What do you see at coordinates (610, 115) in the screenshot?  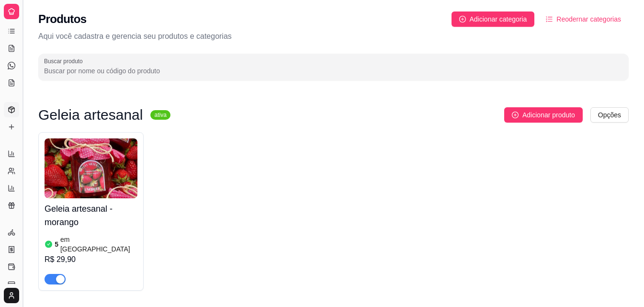 I see `span: Opções` at bounding box center [610, 115].